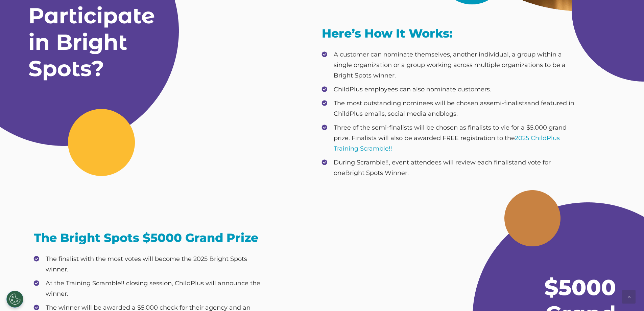 The width and height of the screenshot is (644, 311). What do you see at coordinates (515, 103) in the screenshot?
I see `span: finalists` at bounding box center [515, 103].